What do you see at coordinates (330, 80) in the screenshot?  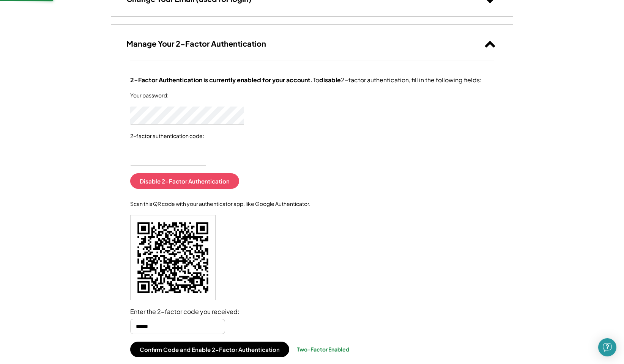 I see `strong: disable` at bounding box center [330, 80].